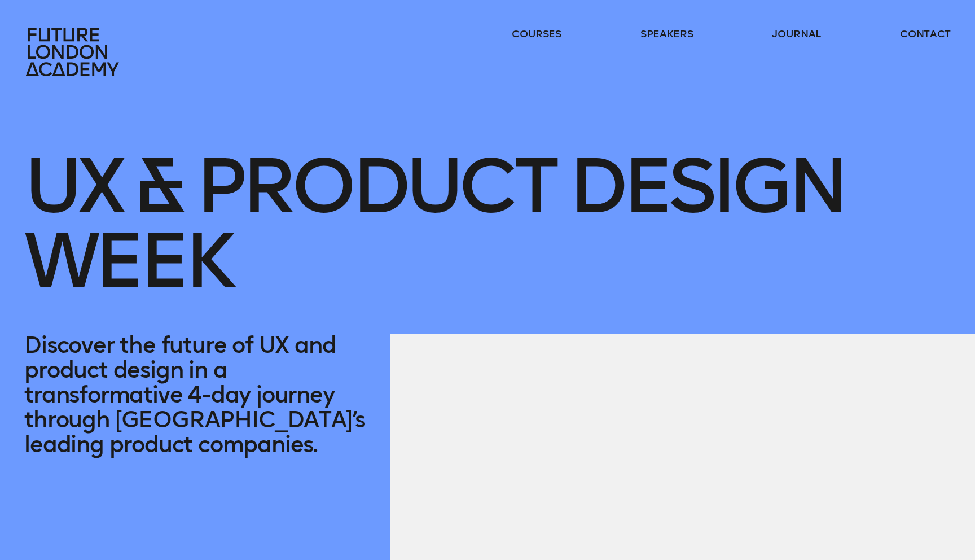 The image size is (975, 560). Describe the element at coordinates (195, 395) in the screenshot. I see `p: Discover the future of UX and product design in a transformative 4-day journey through [GEOGRAPHI...` at that location.